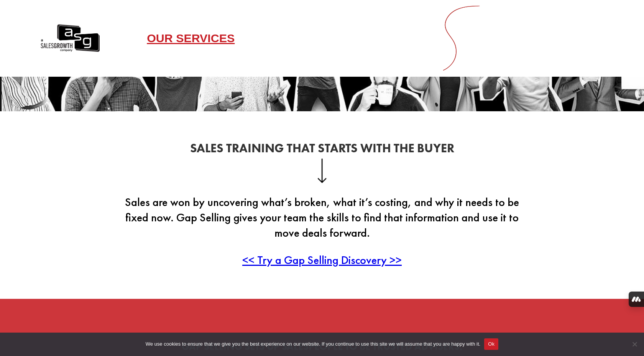 The width and height of the screenshot is (644, 356). What do you see at coordinates (70, 38) in the screenshot?
I see `img: ASG Co. Logo` at bounding box center [70, 38].